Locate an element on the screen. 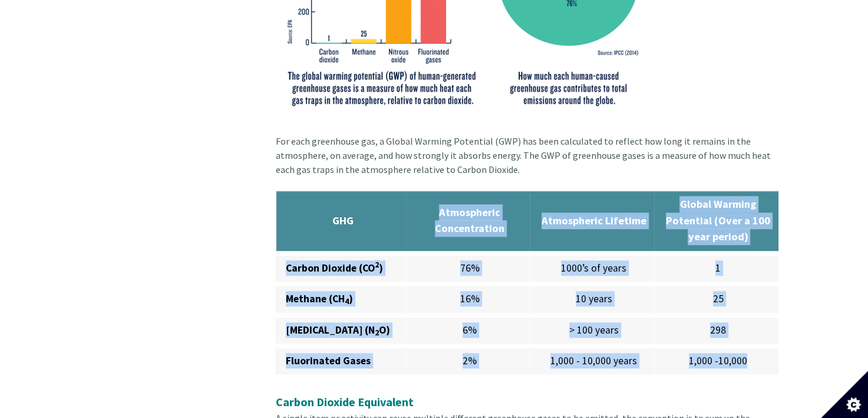  strong: Fluorinated Gases is located at coordinates (329, 360).